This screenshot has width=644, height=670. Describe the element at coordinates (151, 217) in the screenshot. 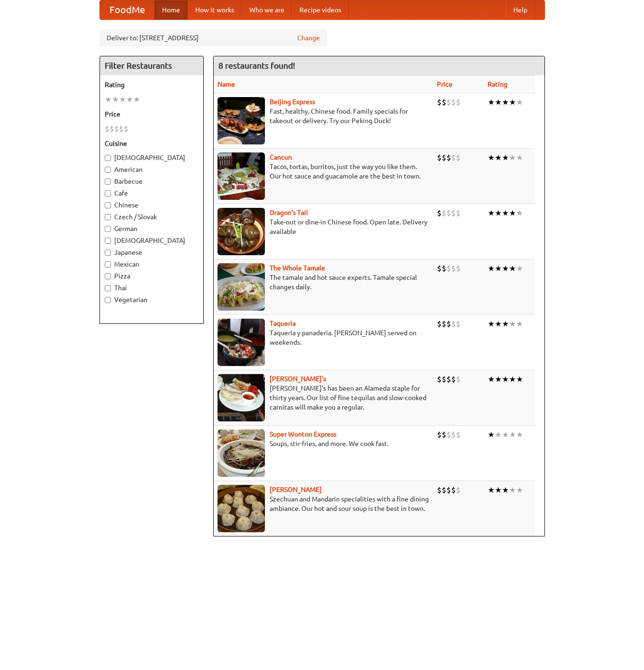

I see `label: Czech / Slovak` at that location.